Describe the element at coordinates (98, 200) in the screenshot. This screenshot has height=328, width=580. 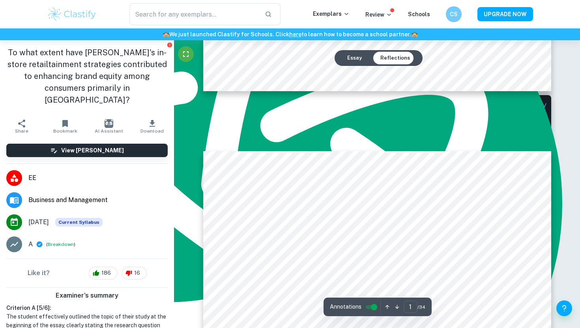
I see `span: Business and Management` at that location.